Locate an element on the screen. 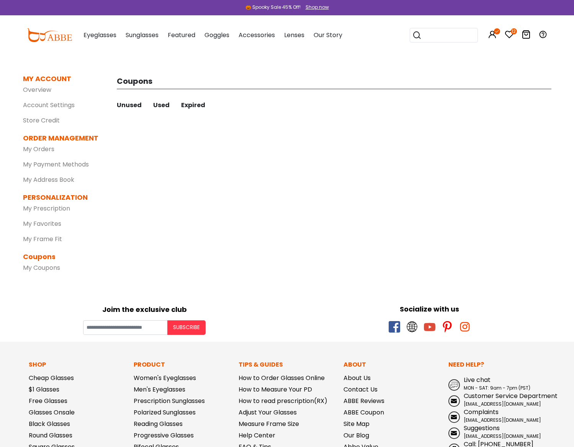  a: My Prescription is located at coordinates (46, 208).